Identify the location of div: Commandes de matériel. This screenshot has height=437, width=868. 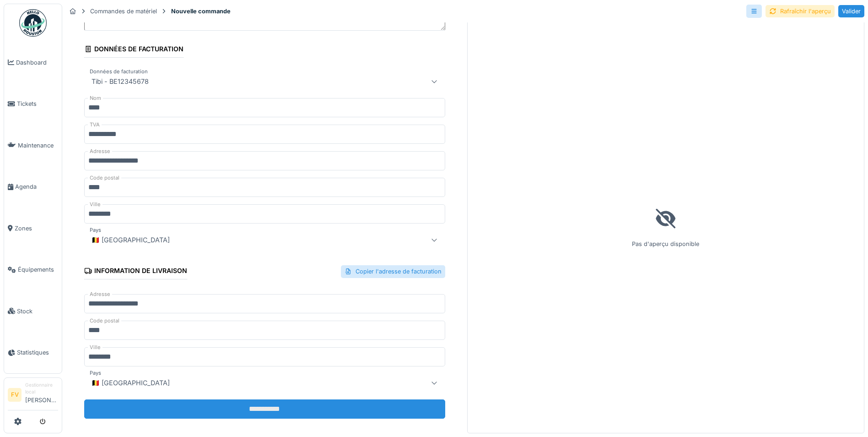
(123, 11).